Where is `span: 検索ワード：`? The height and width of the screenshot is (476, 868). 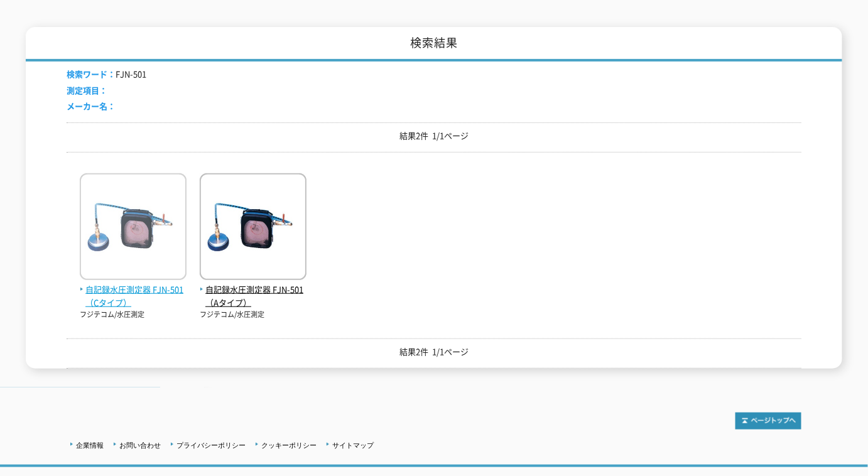
span: 検索ワード： is located at coordinates (91, 73).